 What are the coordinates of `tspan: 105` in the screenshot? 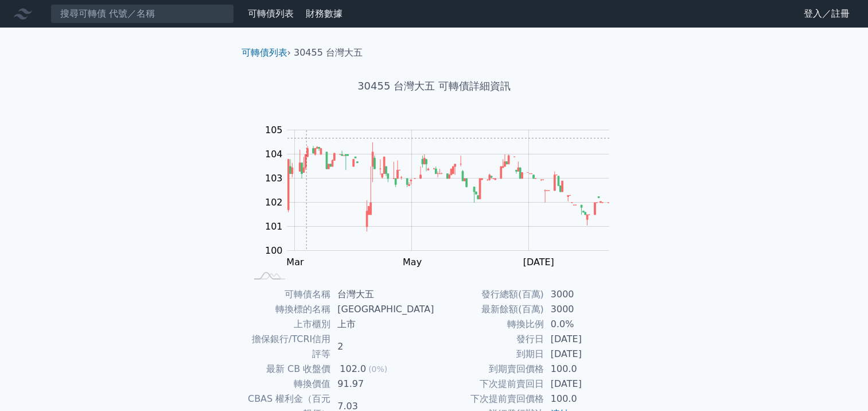 It's located at (273, 130).